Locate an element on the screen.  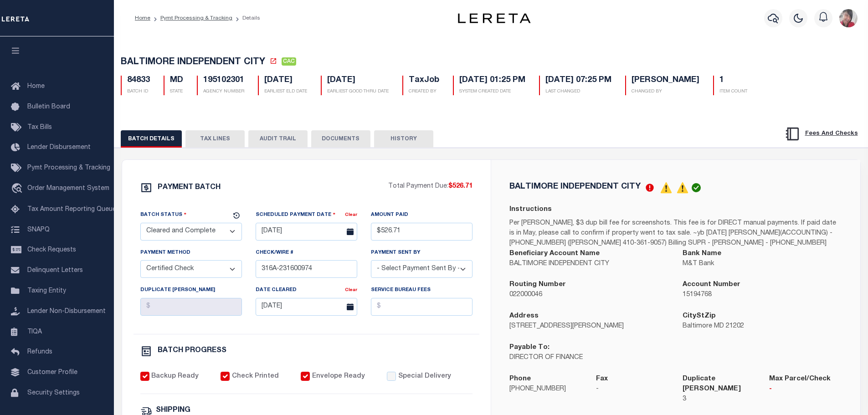
a: CAC is located at coordinates (288, 63).